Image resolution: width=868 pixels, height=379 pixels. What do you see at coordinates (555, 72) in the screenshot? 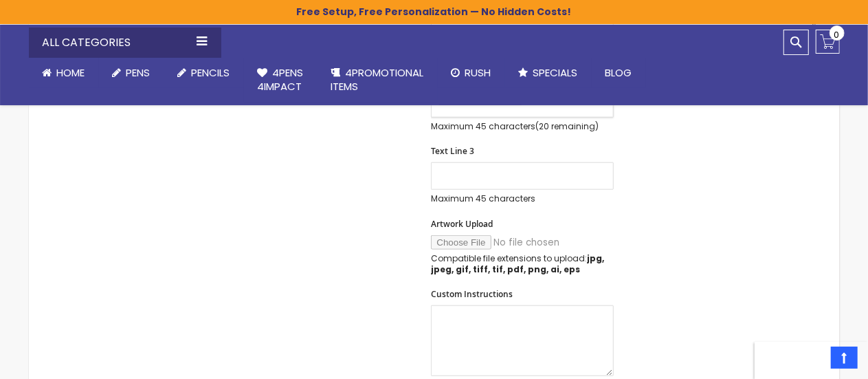
I see `span: Specials` at bounding box center [555, 72].